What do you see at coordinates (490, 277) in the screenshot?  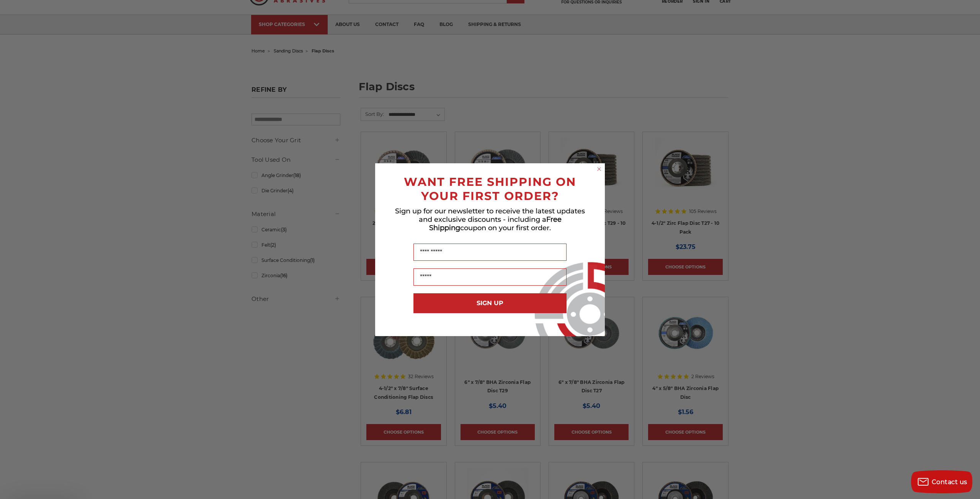 I see `input: Email` at bounding box center [490, 277].